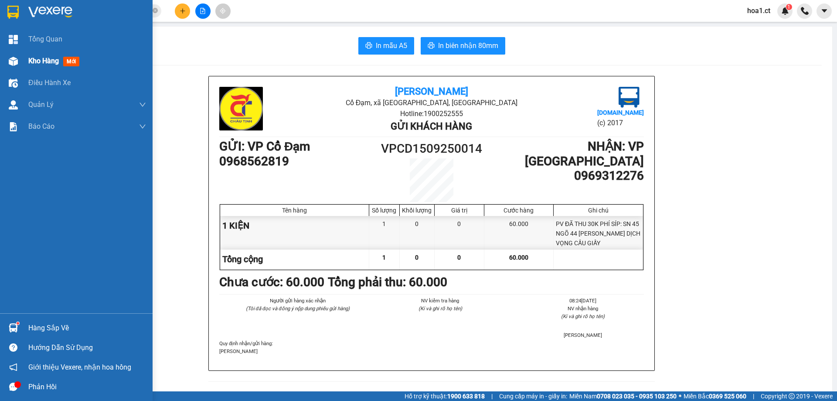 Image resolution: width=837 pixels, height=401 pixels. I want to click on strong: 1900 633 818, so click(466, 396).